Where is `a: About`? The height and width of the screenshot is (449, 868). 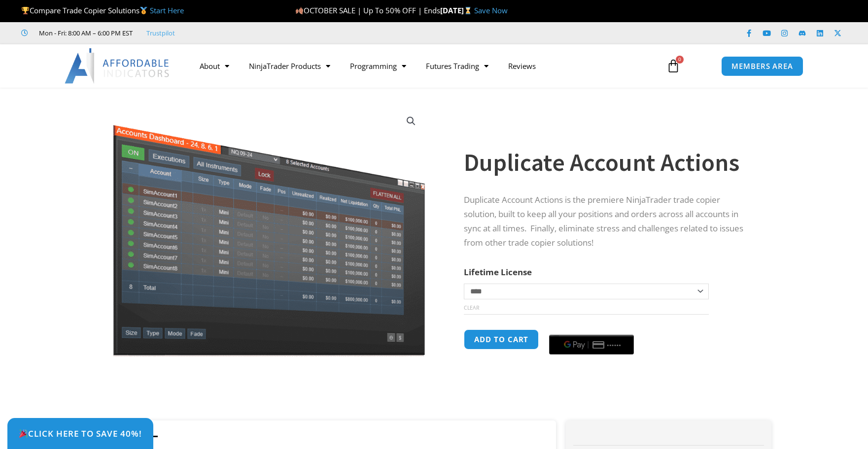
a: About is located at coordinates (214, 66).